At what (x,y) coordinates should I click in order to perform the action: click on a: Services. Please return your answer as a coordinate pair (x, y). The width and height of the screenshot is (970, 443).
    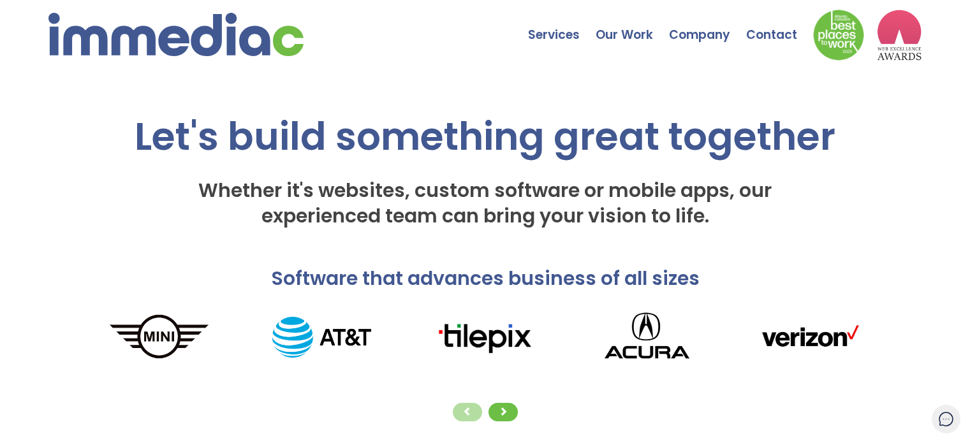
    Looking at the image, I should click on (562, 25).